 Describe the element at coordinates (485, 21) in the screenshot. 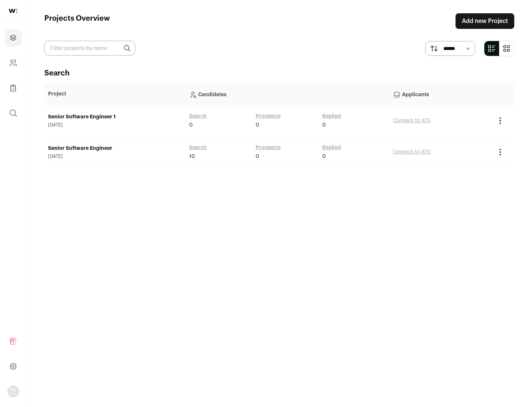

I see `a: Add new Project` at that location.